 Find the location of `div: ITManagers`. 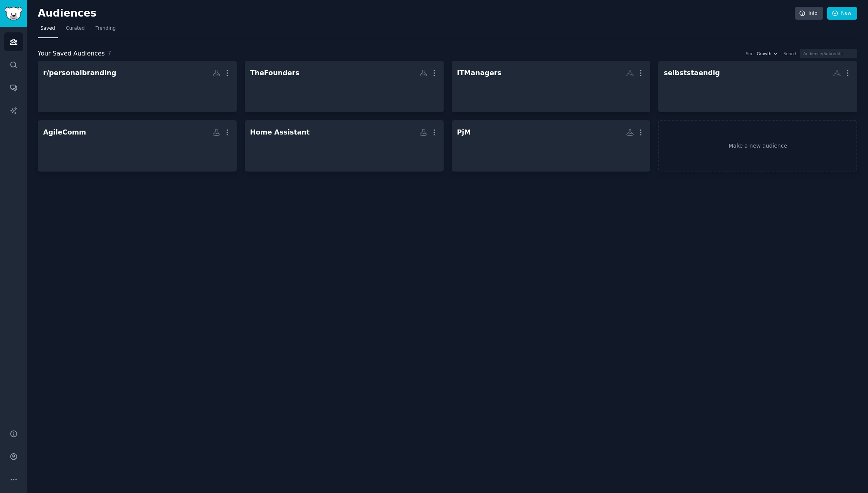

div: ITManagers is located at coordinates (479, 73).